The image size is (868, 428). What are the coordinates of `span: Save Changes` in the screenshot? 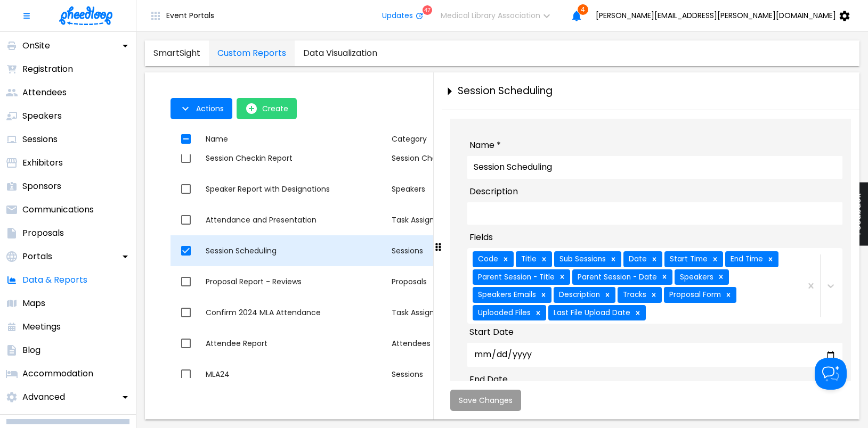 It's located at (485, 400).